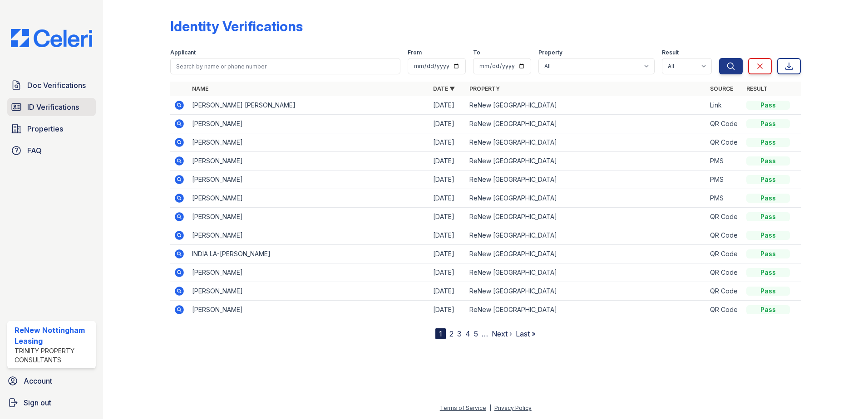 The height and width of the screenshot is (419, 868). I want to click on div: Trinity Property Consultants, so click(53, 356).